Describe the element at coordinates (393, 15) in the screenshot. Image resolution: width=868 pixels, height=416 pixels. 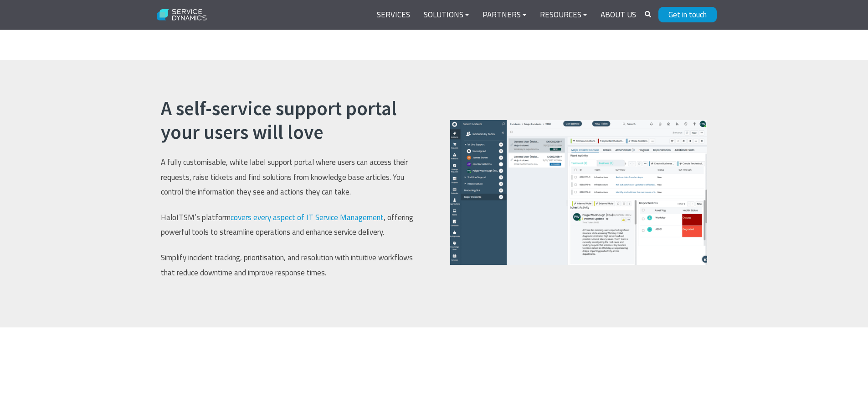
I see `a: Services` at that location.